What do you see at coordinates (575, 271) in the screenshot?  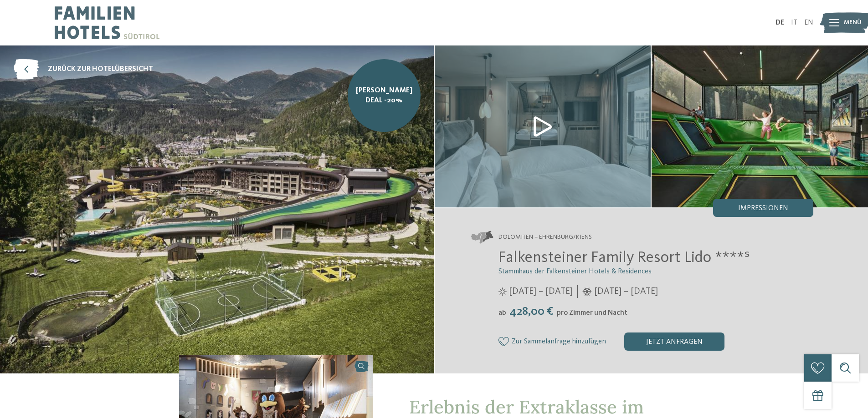 I see `span: Stammhaus der Falkensteiner Hotels & Residences` at bounding box center [575, 271].